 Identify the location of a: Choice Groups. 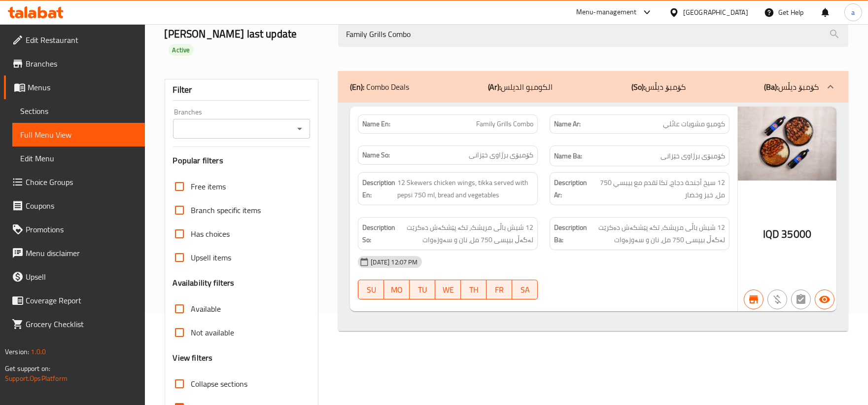
(74, 182).